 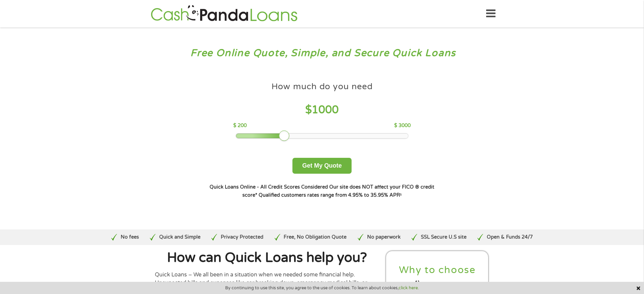 What do you see at coordinates (315, 238) in the screenshot?
I see `p: Free, No Obligation Quote` at bounding box center [315, 238].